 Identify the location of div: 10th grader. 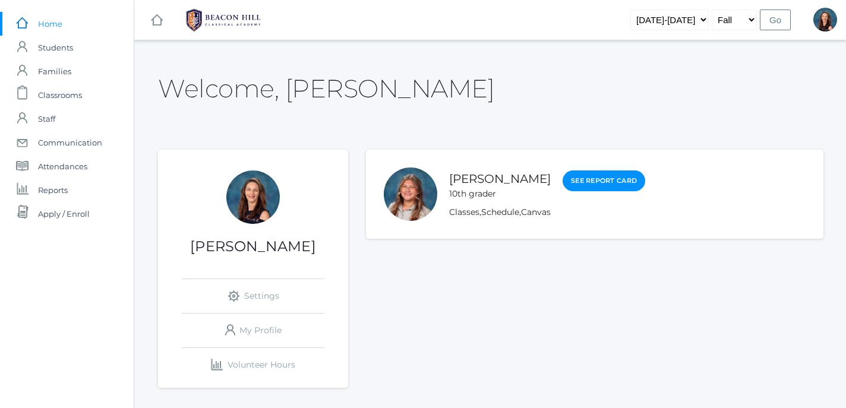
(499, 194).